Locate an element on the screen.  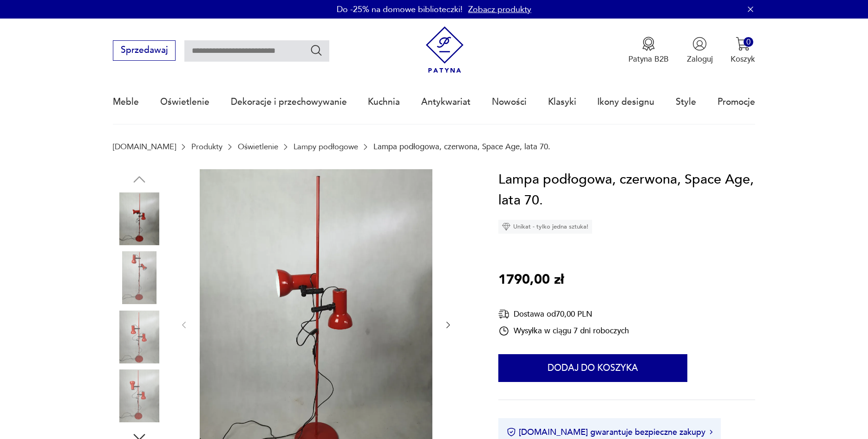
button: Dodaj do koszyka is located at coordinates (593, 368).